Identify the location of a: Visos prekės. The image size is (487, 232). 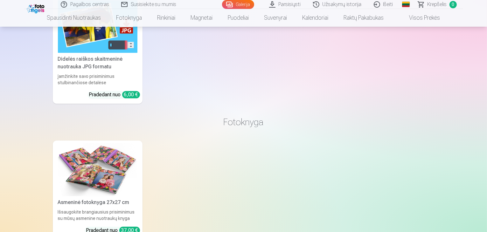
(419, 18).